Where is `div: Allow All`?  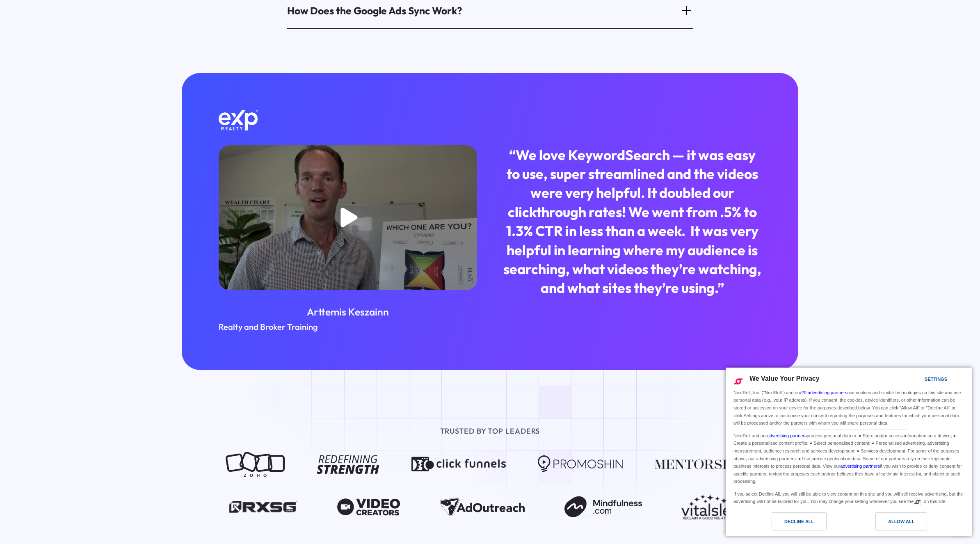
div: Allow All is located at coordinates (901, 521).